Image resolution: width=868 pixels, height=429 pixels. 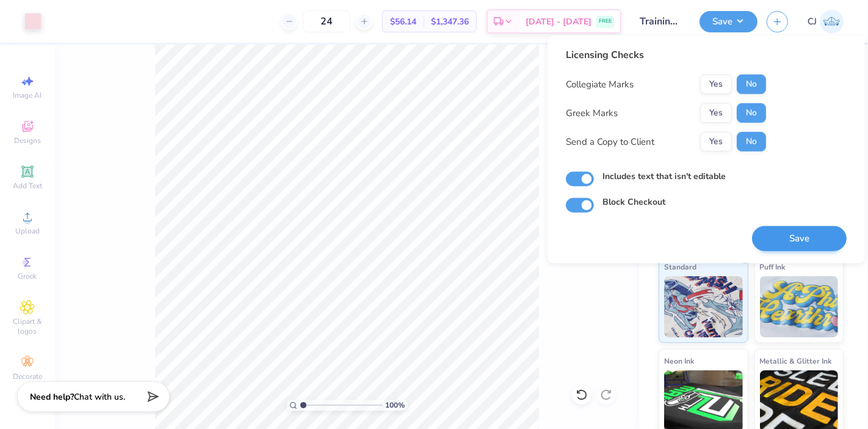 What do you see at coordinates (28, 140) in the screenshot?
I see `span: Designs` at bounding box center [28, 140].